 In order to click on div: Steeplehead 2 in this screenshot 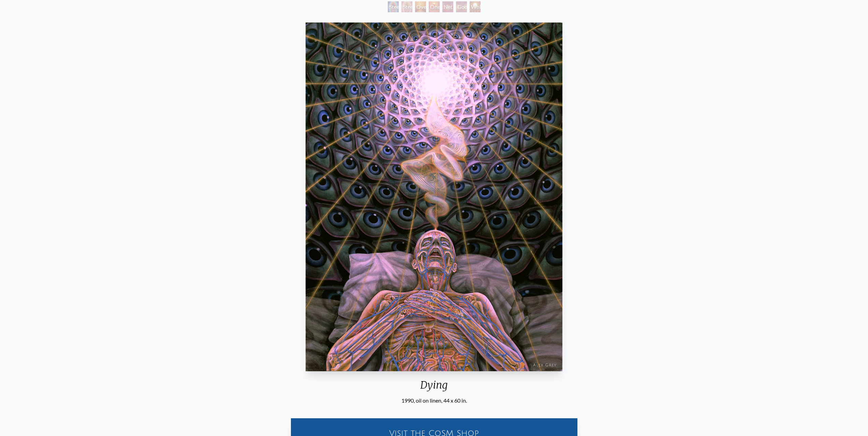, I will do `click(407, 6)`.